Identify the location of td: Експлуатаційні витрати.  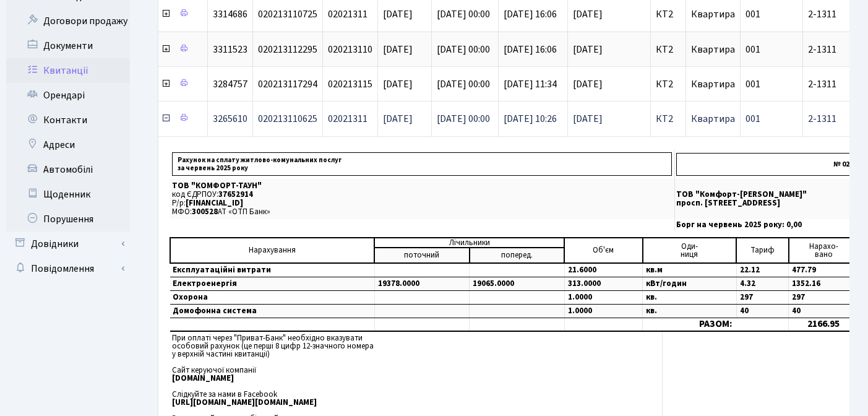
(272, 270).